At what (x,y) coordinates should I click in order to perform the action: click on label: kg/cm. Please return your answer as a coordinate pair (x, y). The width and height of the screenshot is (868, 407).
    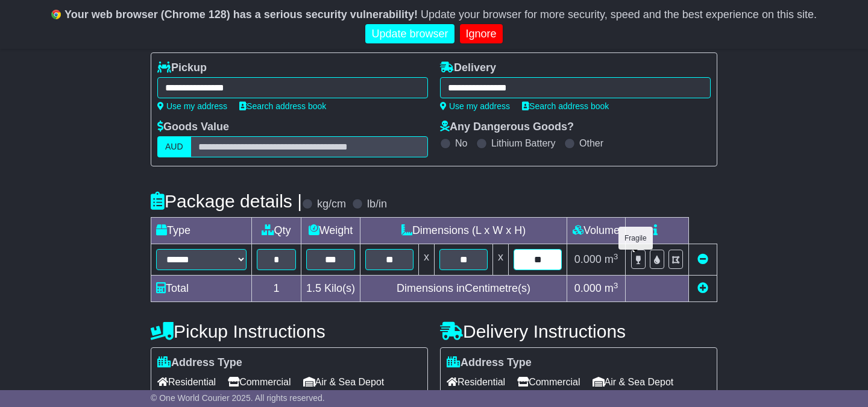
    Looking at the image, I should click on (332, 204).